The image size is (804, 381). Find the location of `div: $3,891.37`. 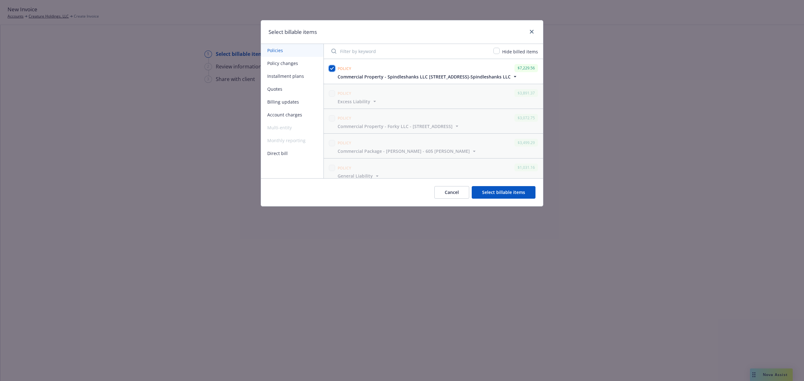

div: $3,891.37 is located at coordinates (526, 93).